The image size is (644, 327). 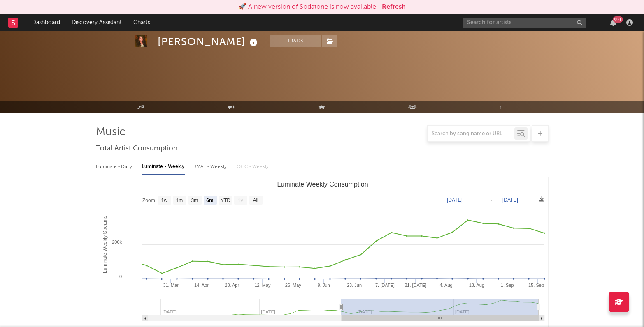 What do you see at coordinates (225, 201) in the screenshot?
I see `text: YTD` at bounding box center [225, 201].